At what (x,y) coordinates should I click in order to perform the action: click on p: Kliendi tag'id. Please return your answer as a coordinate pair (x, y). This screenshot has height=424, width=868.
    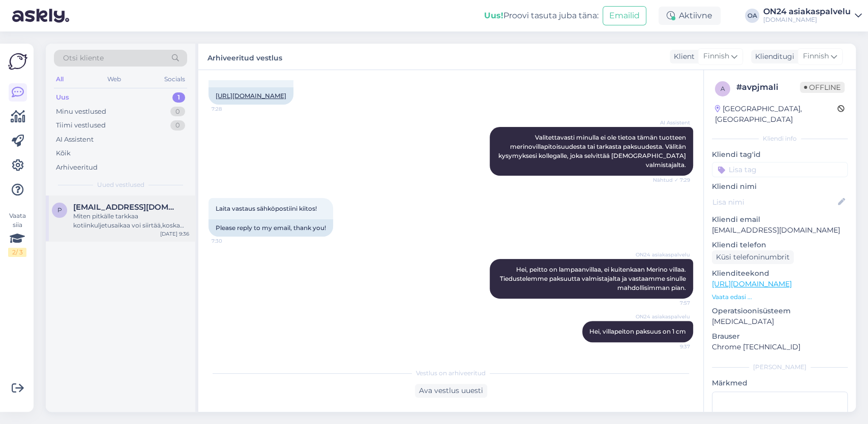
    Looking at the image, I should click on (779, 155).